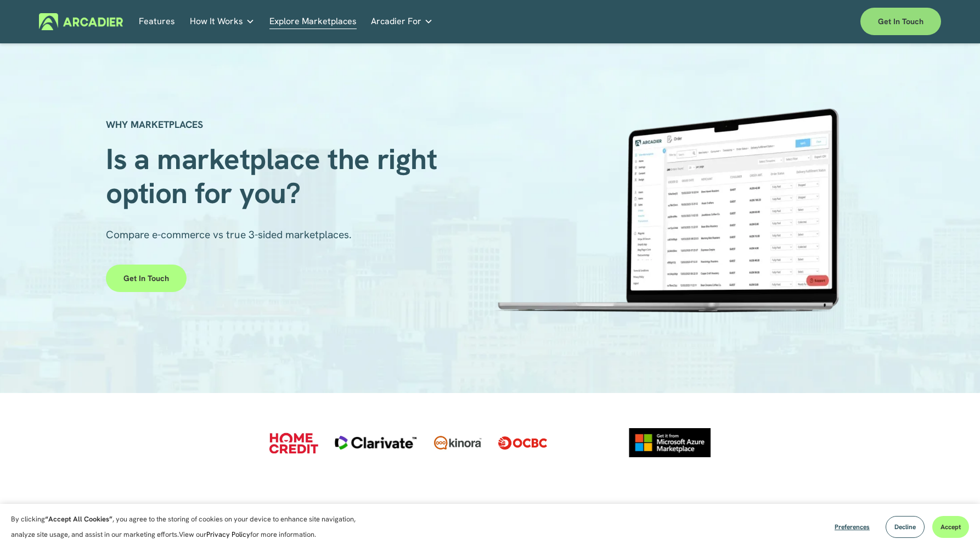 This screenshot has width=980, height=550. What do you see at coordinates (228, 235) in the screenshot?
I see `span: Compare e-commerce vs true 3-sided marketplaces.` at bounding box center [228, 235].